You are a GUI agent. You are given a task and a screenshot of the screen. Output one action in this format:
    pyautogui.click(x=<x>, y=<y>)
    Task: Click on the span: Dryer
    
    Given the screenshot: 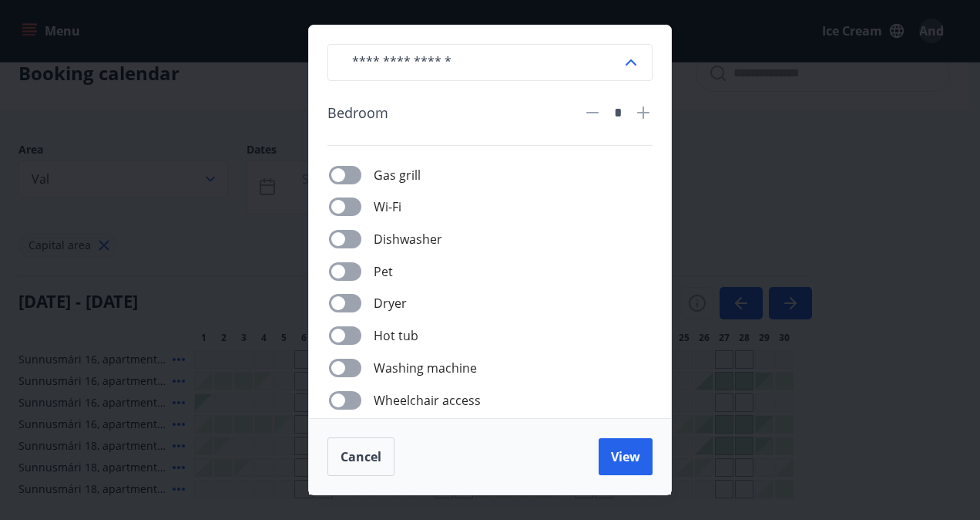 What is the action you would take?
    pyautogui.click(x=390, y=304)
    